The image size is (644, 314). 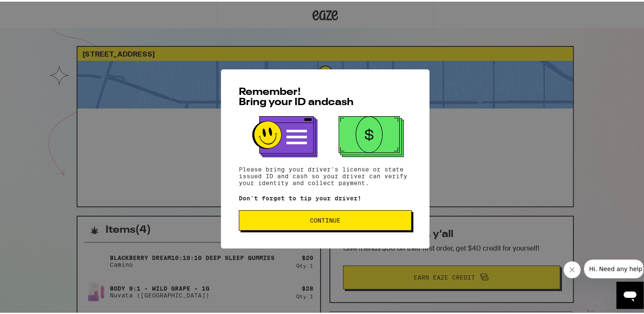 What do you see at coordinates (325, 219) in the screenshot?
I see `span: Continue` at bounding box center [325, 219].